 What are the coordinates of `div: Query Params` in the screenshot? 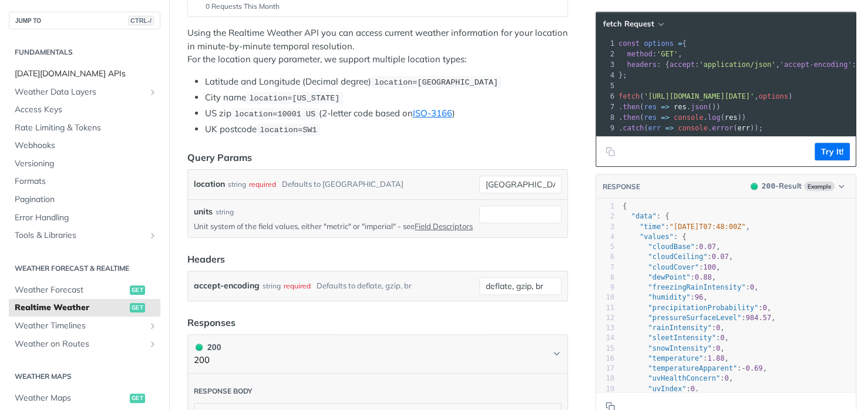 It's located at (220, 157).